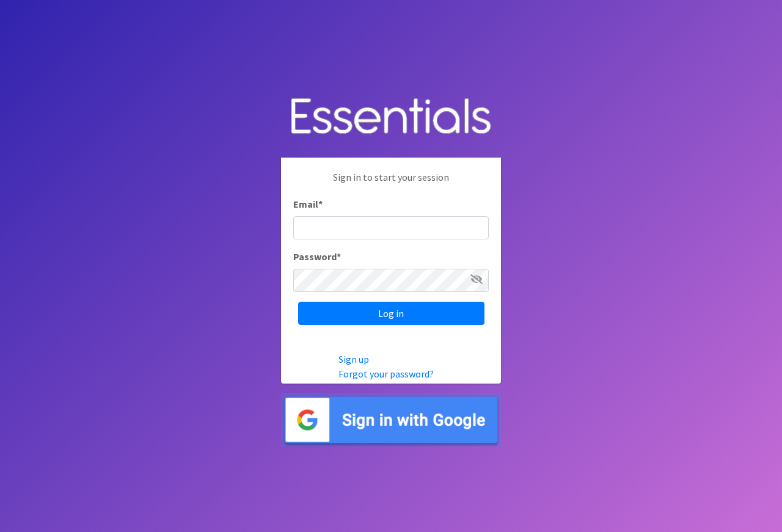 This screenshot has width=782, height=532. I want to click on img: Human Essentials, so click(391, 117).